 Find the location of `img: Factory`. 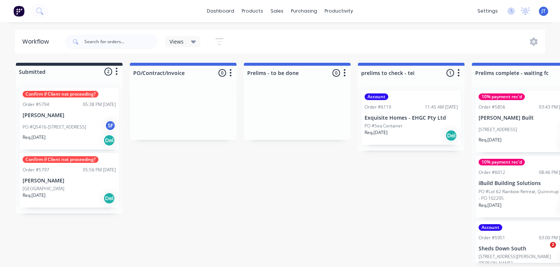

img: Factory is located at coordinates (19, 11).